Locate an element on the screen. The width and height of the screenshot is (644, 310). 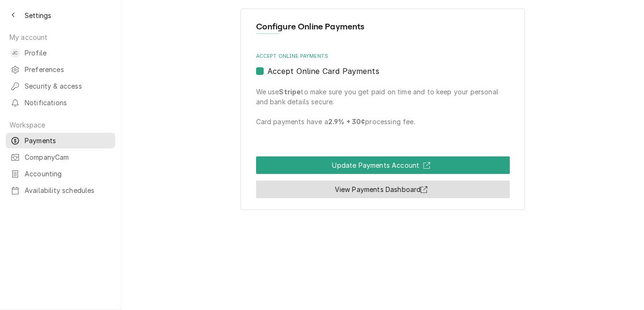
div: Josh Canfield's Avatar is located at coordinates (15, 53).